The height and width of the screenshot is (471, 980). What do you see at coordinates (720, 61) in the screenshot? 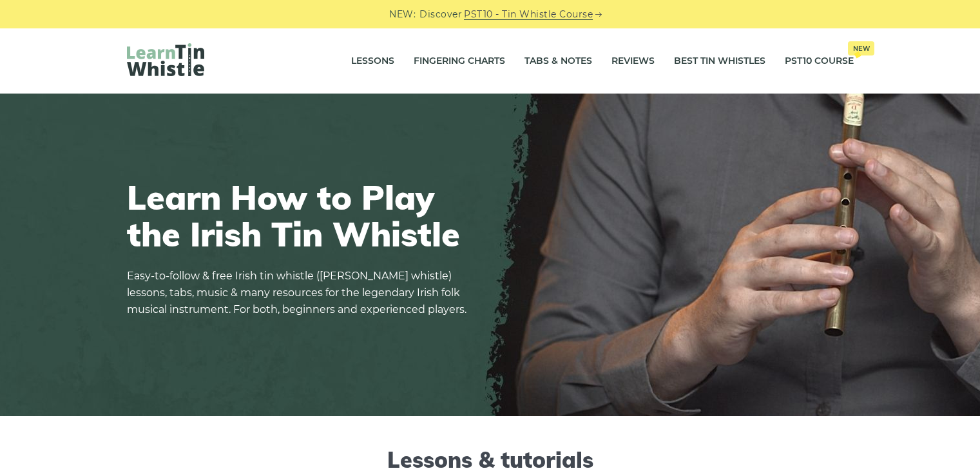
I see `a: Best Tin Whistles` at bounding box center [720, 61].